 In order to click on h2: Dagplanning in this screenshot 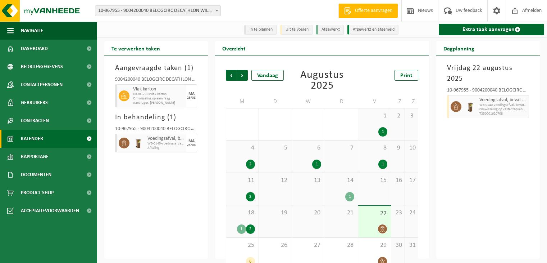, I will do `click(459, 48)`.